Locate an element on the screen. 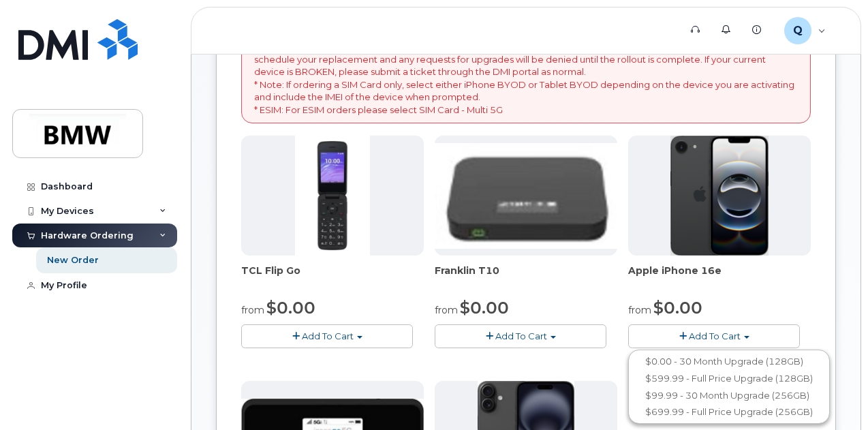 Image resolution: width=868 pixels, height=430 pixels. span: Apple iPhone 16e is located at coordinates (719, 277).